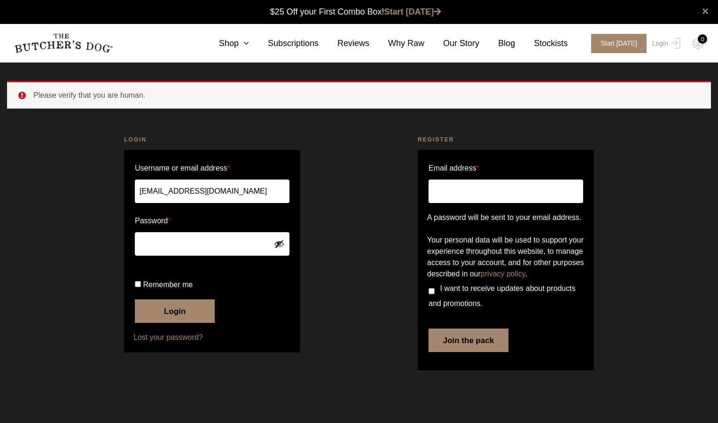 Image resolution: width=718 pixels, height=423 pixels. Describe the element at coordinates (168, 284) in the screenshot. I see `span: Remember me` at that location.